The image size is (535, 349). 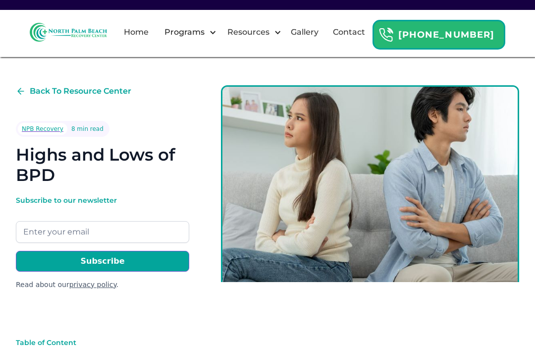 What do you see at coordinates (103, 261) in the screenshot?
I see `input: Subscribe` at bounding box center [103, 261].